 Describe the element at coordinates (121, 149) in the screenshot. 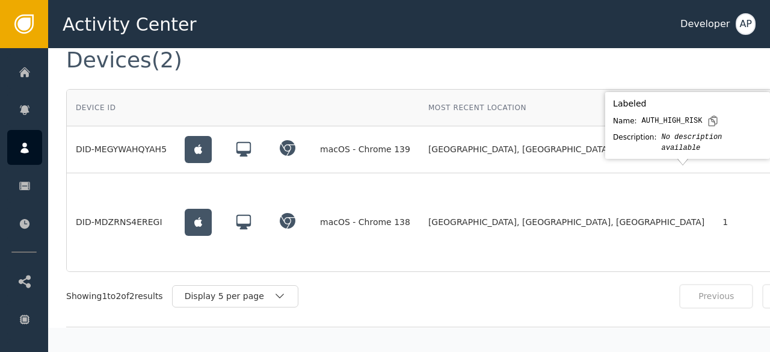

I see `div: DID-MEGYWAHQYAH5` at that location.